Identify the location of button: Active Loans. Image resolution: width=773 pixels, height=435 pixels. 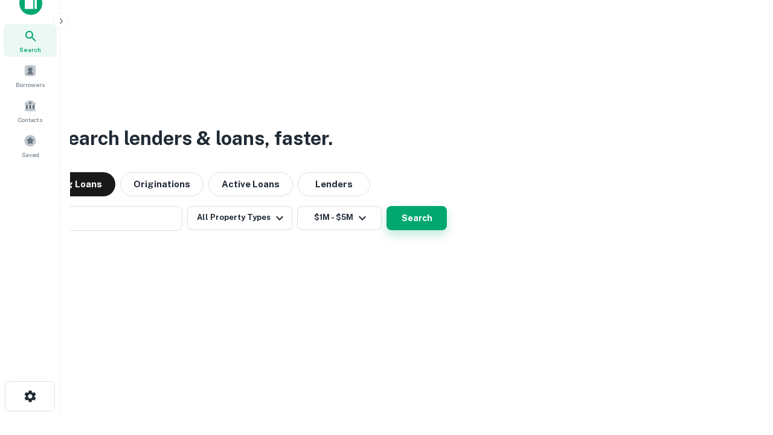
(251, 184).